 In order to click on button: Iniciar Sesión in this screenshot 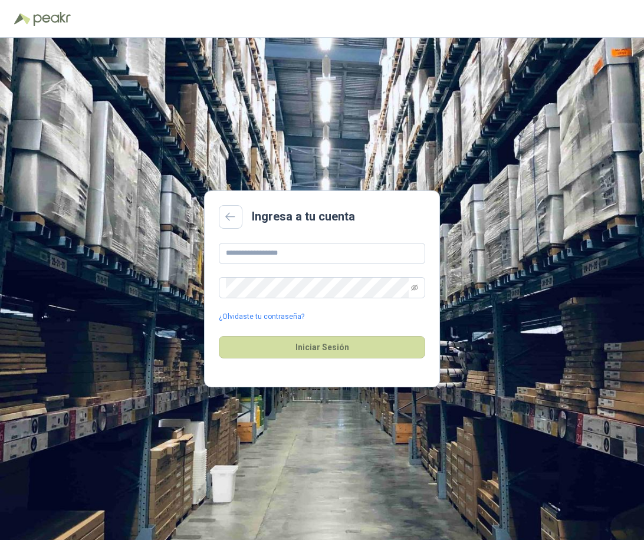, I will do `click(322, 347)`.